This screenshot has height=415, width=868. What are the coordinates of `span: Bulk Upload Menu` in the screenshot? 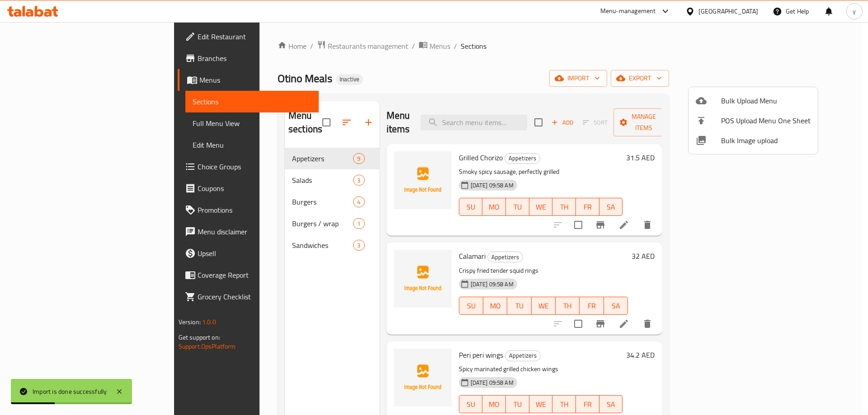 It's located at (766, 101).